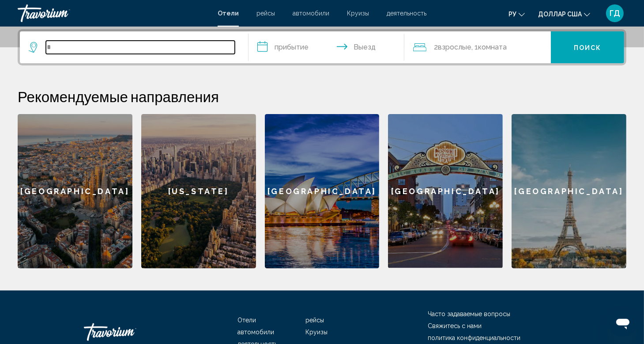 This screenshot has height=344, width=644. I want to click on h2: Рекомендуемые направления, so click(322, 96).